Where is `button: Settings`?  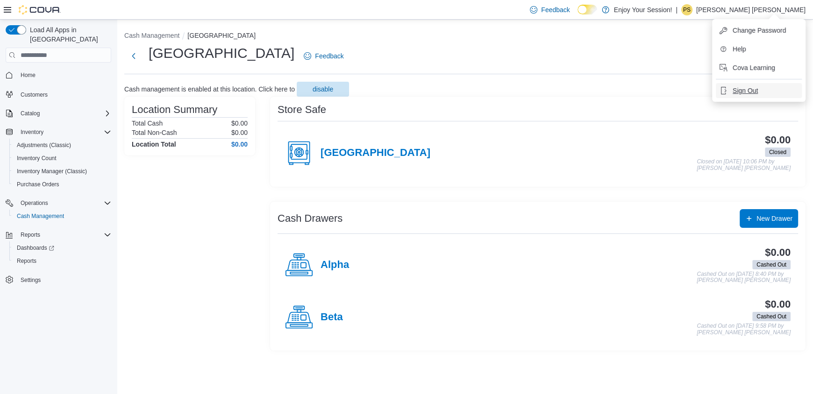
button: Settings is located at coordinates (58, 280).